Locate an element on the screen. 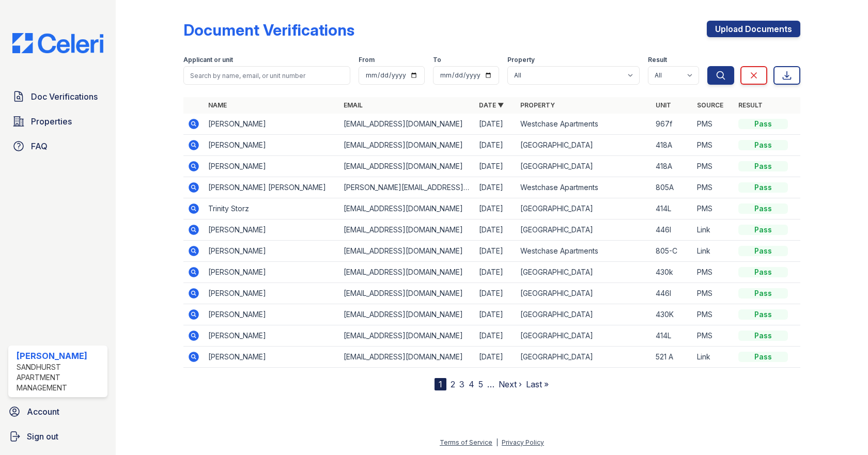 The image size is (868, 455). a: Terms of Service is located at coordinates (466, 442).